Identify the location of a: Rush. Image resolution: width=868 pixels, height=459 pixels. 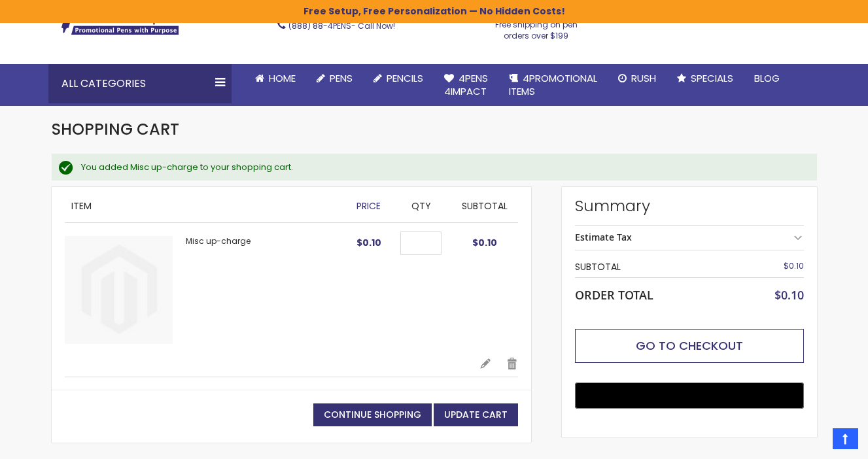
(637, 78).